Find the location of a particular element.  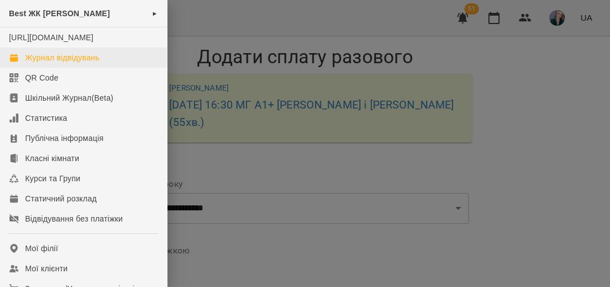

div: QR Code is located at coordinates (42, 78).